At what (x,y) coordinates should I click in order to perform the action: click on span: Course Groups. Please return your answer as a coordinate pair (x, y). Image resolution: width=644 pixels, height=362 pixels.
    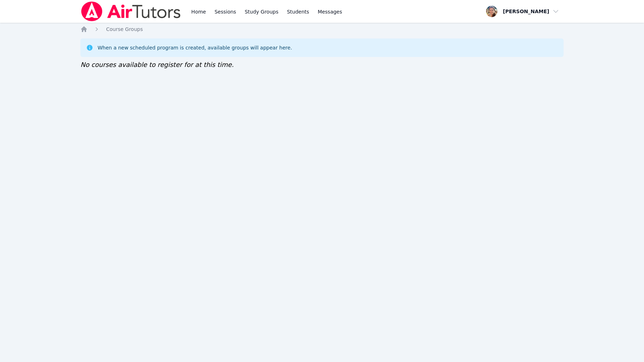
    Looking at the image, I should click on (125, 29).